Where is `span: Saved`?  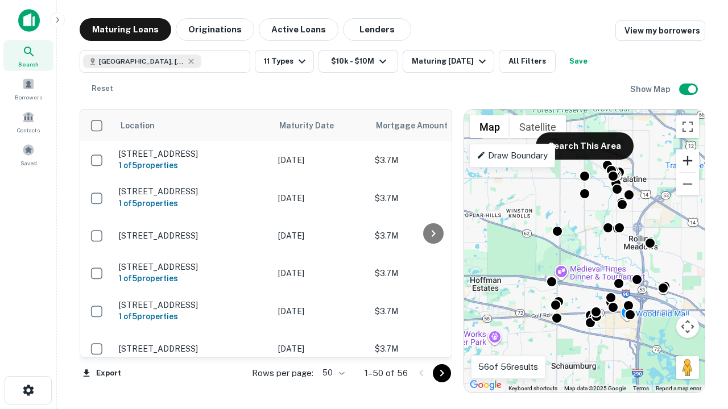
span: Saved is located at coordinates (28, 163).